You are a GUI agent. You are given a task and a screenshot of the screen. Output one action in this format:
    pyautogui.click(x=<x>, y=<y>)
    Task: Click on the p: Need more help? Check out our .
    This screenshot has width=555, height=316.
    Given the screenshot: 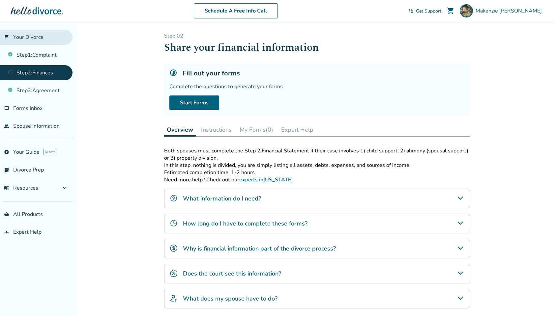 What is the action you would take?
    pyautogui.click(x=317, y=180)
    